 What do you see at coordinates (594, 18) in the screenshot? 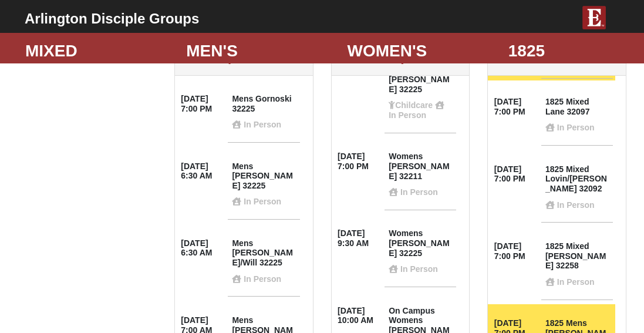
I see `img: E-icon-fireweed-White-TM.png` at bounding box center [594, 18].